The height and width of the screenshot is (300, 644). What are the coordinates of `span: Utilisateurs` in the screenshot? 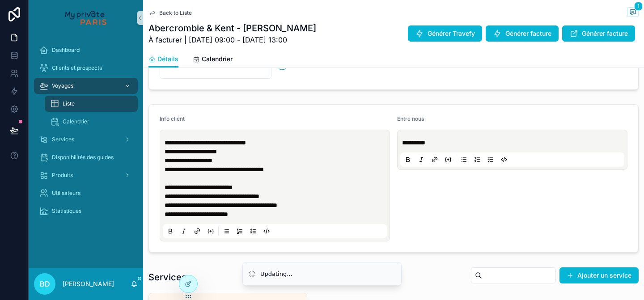 It's located at (66, 193).